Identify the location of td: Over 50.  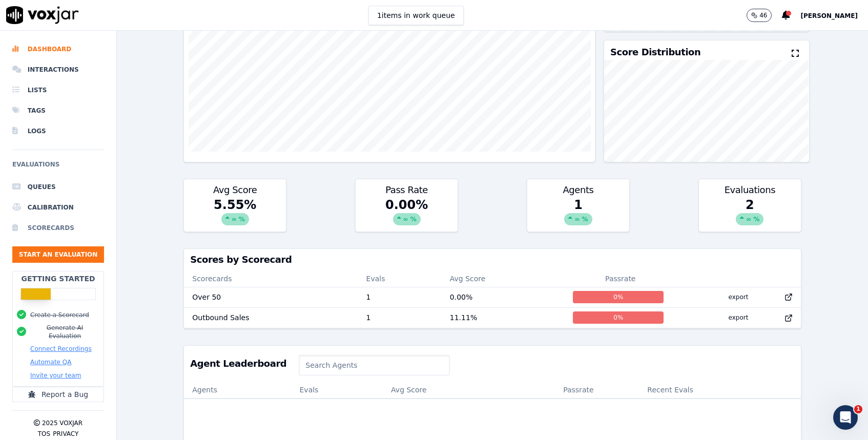
(271, 297).